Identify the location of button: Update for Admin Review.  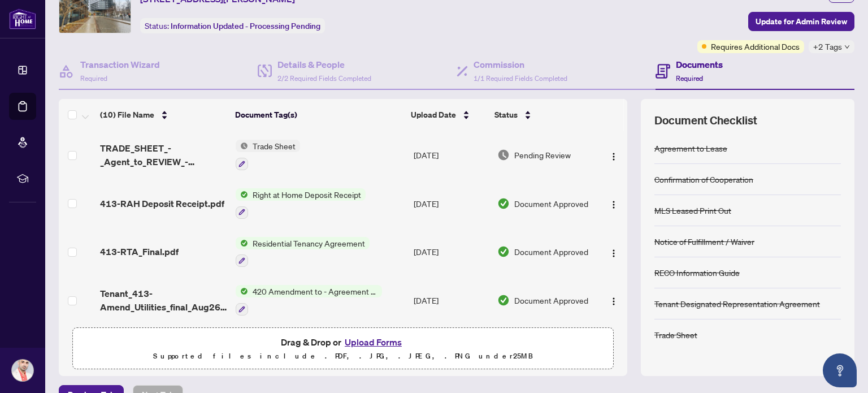
(802, 21).